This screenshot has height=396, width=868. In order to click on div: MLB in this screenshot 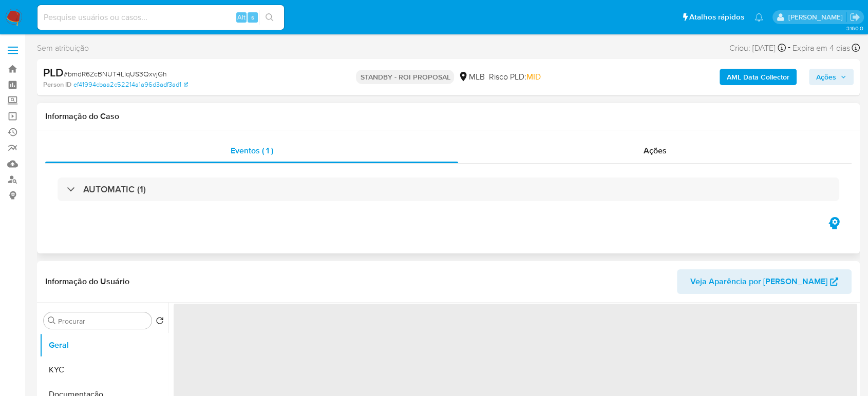, I will do `click(471, 77)`.